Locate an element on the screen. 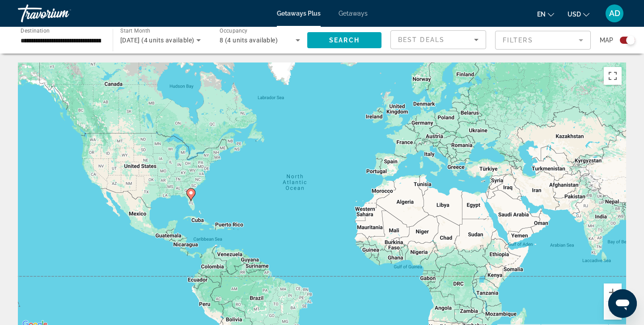  button: Filter is located at coordinates (543, 40).